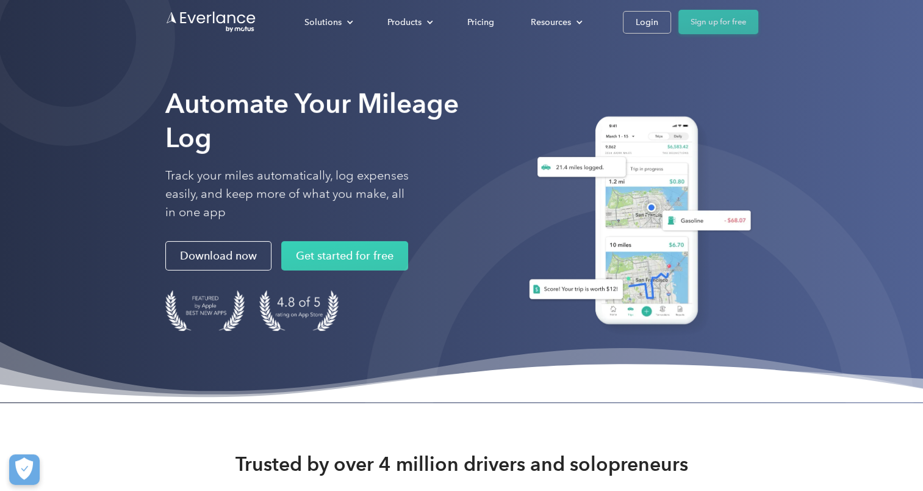  What do you see at coordinates (647, 22) in the screenshot?
I see `div: Login` at bounding box center [647, 22].